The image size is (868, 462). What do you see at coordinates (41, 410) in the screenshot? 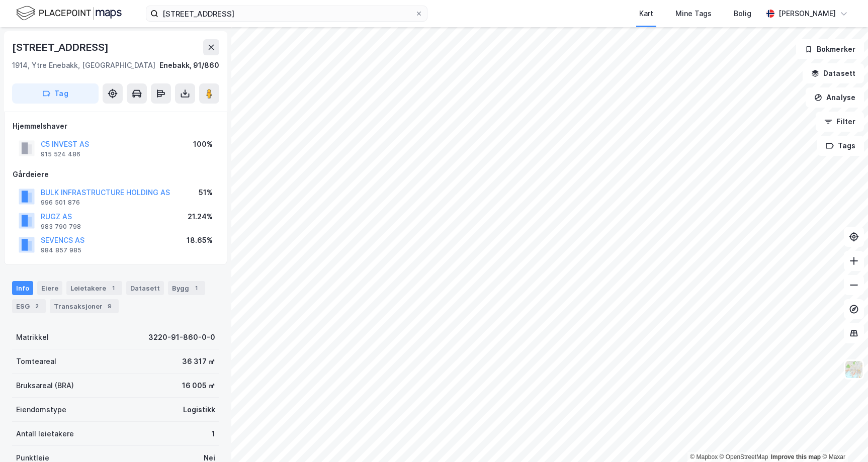
I see `div: Eiendomstype` at bounding box center [41, 410].